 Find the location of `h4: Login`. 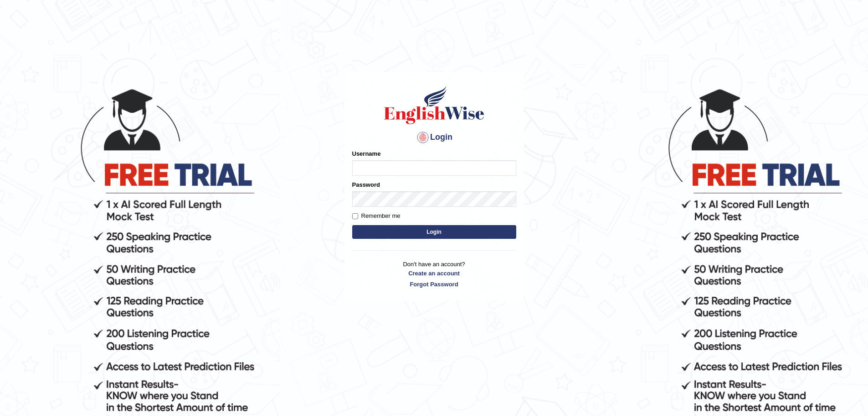

h4: Login is located at coordinates (434, 138).